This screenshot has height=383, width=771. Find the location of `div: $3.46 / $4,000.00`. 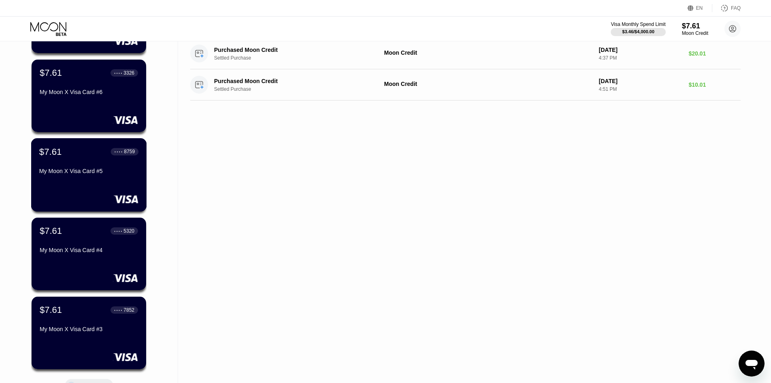

div: $3.46 / $4,000.00 is located at coordinates (638, 32).